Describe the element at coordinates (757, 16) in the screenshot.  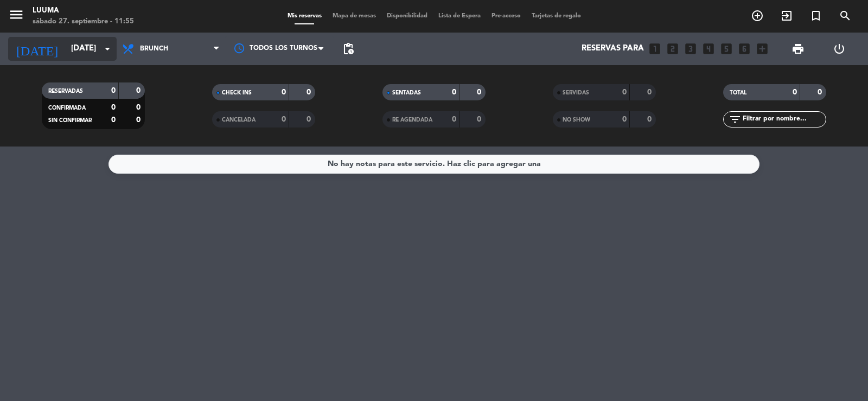
I see `i: add_circle_outline` at that location.